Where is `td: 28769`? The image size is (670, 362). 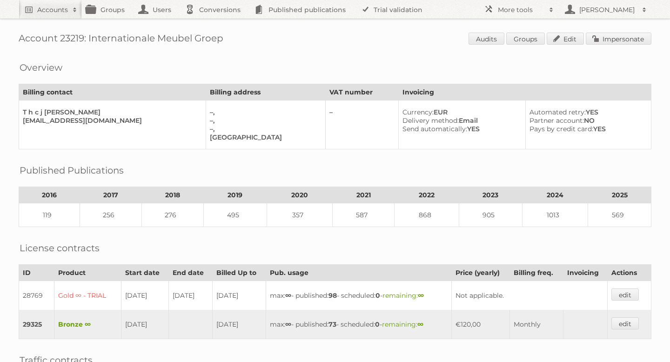
td: 28769 is located at coordinates (37, 295).